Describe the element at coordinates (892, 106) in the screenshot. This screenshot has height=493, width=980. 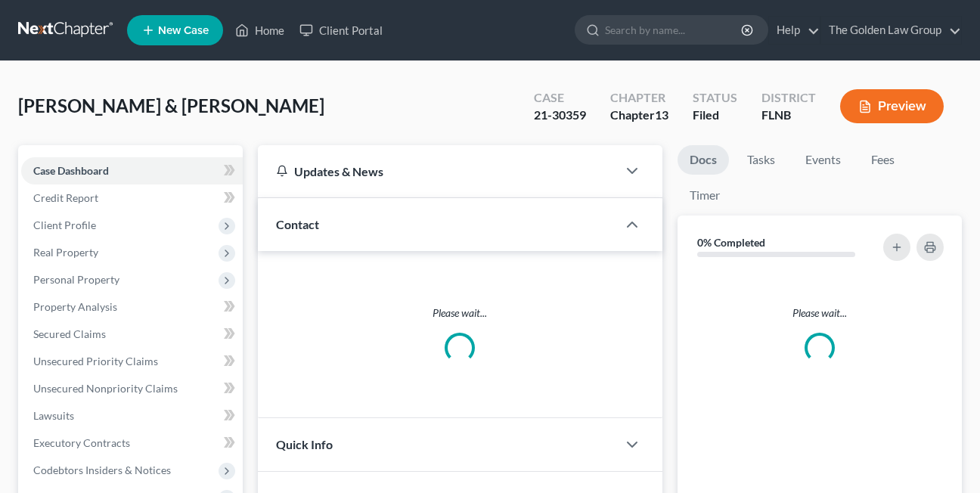
I see `button: Preview` at that location.